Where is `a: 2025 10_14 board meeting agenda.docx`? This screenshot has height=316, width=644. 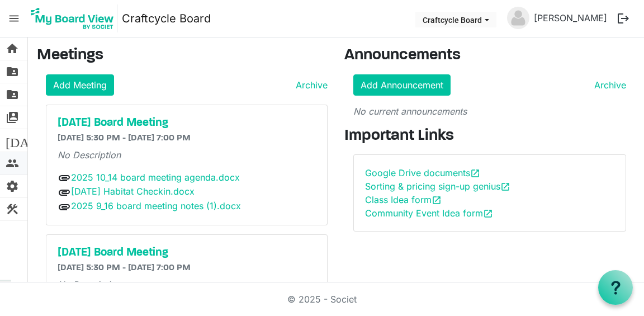 a: 2025 10_14 board meeting agenda.docx is located at coordinates (156, 178).